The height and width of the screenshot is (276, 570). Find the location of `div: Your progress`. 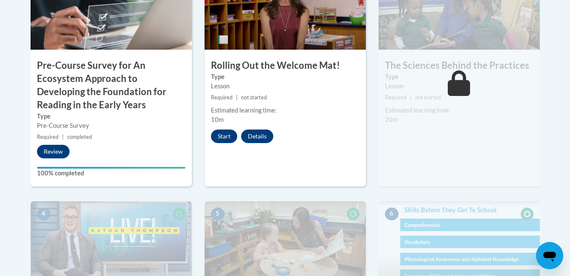

div: Your progress is located at coordinates (111, 168).